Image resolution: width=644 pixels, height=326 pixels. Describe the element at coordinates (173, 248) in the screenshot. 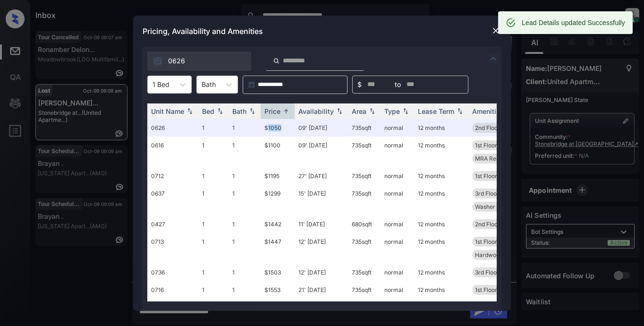

I see `td: 0713` at that location.